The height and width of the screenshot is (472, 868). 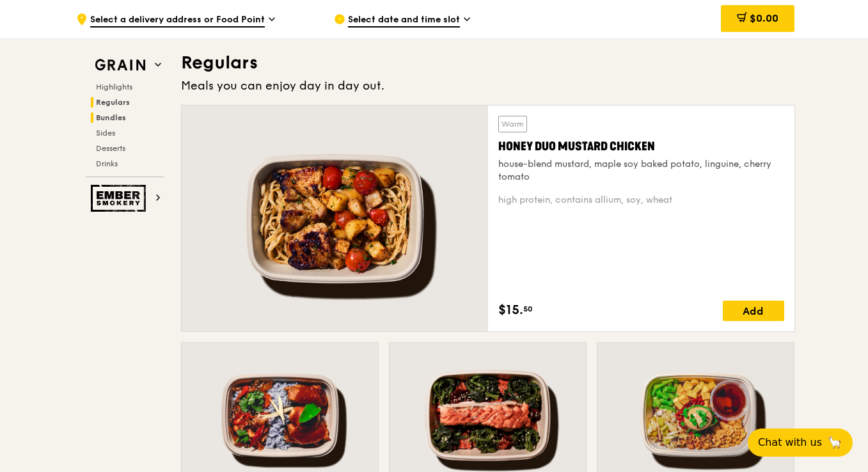 I want to click on div: Warm, so click(x=512, y=124).